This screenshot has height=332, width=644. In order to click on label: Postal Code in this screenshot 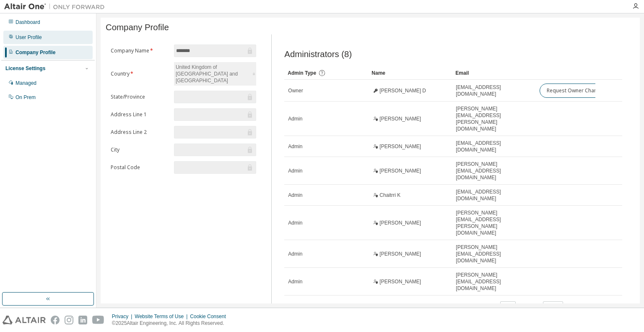, I will do `click(140, 168)`.